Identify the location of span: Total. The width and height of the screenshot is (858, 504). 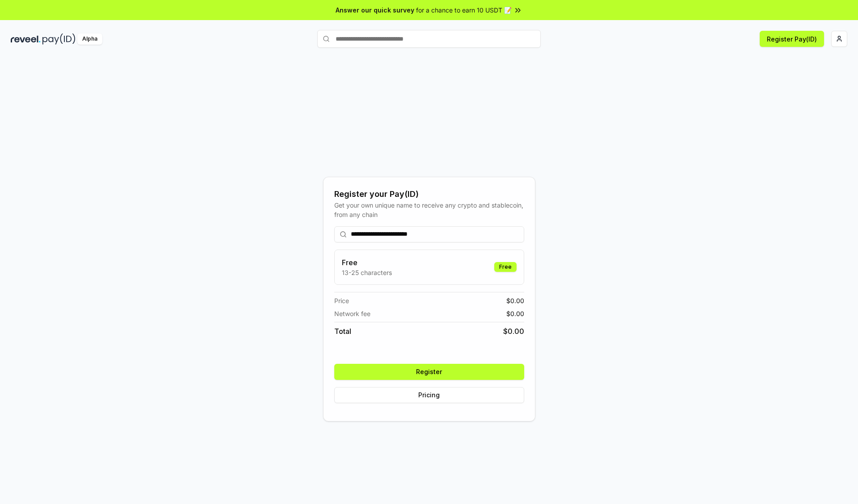
(343, 332).